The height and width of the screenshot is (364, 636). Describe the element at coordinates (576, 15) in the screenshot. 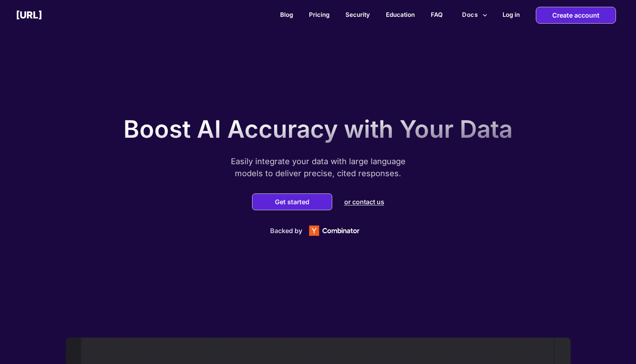

I see `p: Create account` at that location.